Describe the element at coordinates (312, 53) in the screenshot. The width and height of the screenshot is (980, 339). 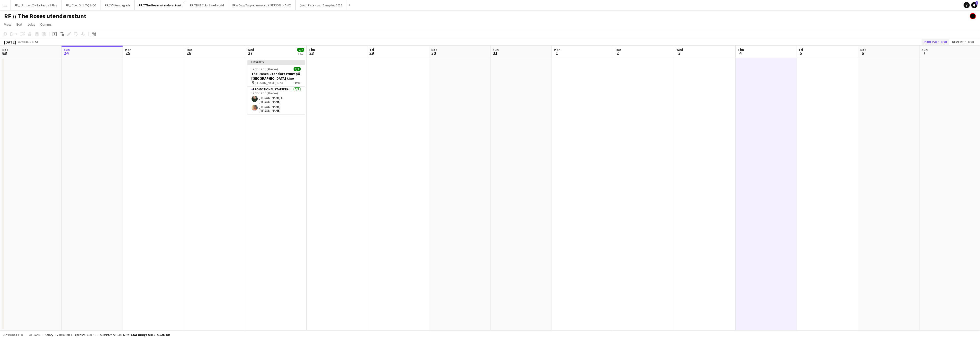
I see `span: 28` at that location.